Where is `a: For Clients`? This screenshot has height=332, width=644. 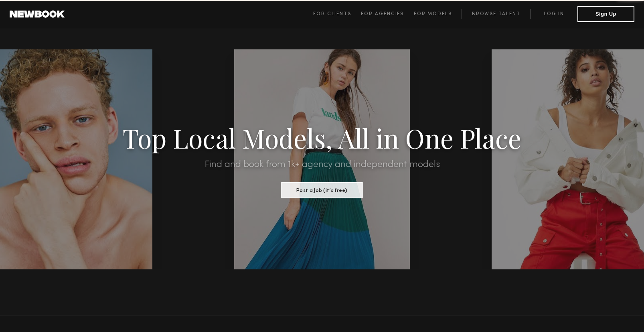
a: For Clients is located at coordinates (337, 14).